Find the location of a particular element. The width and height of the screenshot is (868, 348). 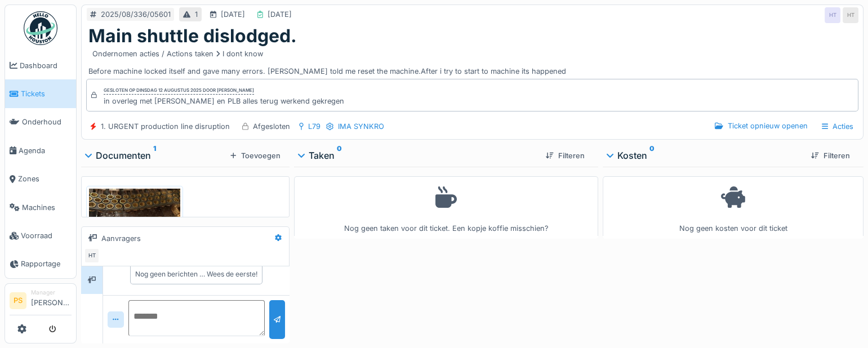

div: Manager is located at coordinates (51, 292).